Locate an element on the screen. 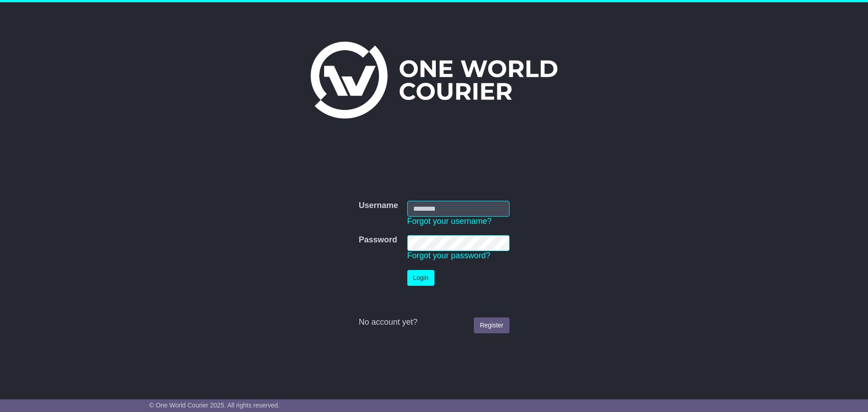 The height and width of the screenshot is (412, 868). a: Register is located at coordinates (492, 325).